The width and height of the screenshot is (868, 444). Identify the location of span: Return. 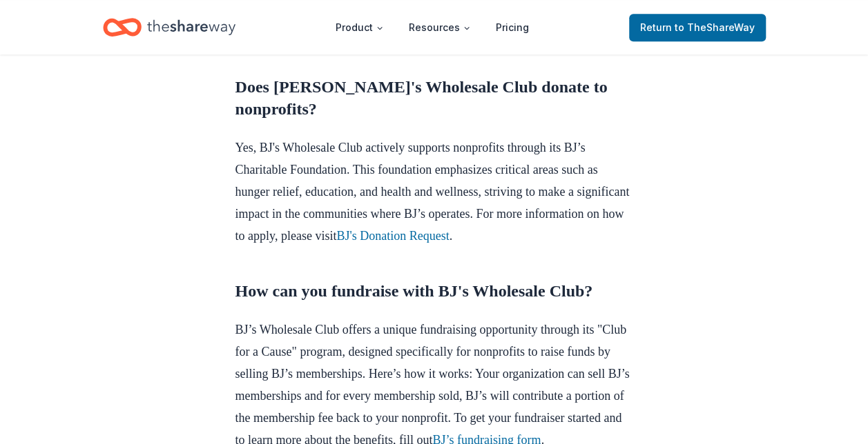
(698, 28).